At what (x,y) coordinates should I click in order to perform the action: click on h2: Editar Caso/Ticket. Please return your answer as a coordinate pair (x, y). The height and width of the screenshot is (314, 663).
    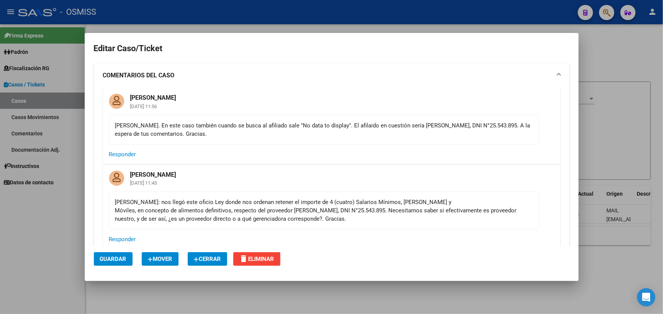
    Looking at the image, I should click on (331, 49).